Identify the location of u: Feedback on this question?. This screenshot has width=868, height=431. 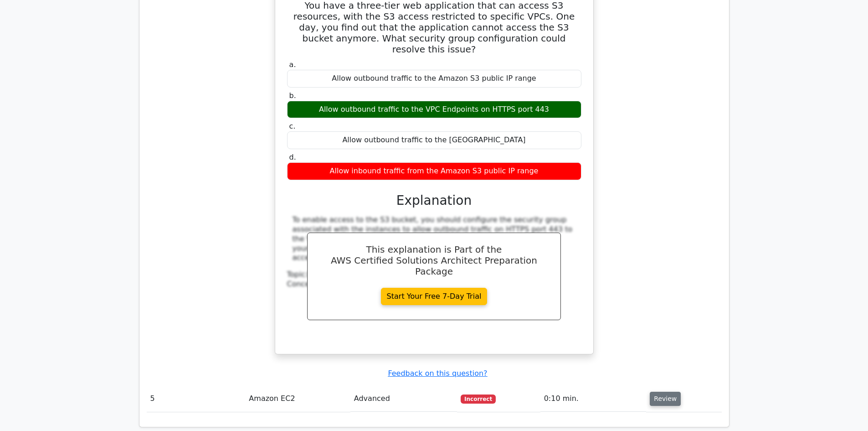
(437, 373).